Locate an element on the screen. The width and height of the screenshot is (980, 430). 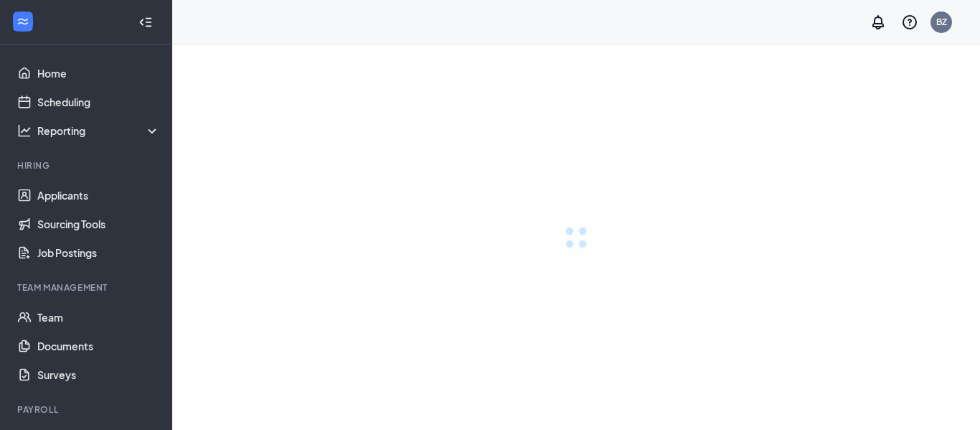
svg: Collapse is located at coordinates (146, 22).